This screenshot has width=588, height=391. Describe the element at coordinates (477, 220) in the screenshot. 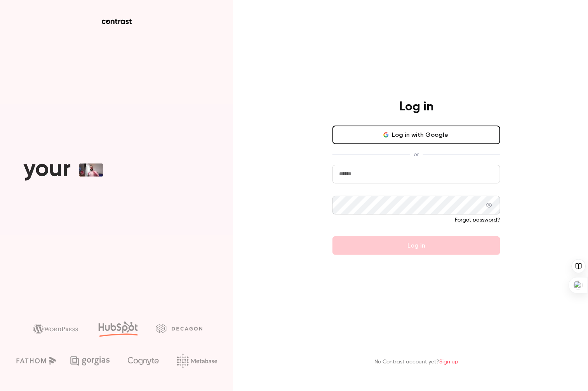

I see `a: Forgot password?` at that location.